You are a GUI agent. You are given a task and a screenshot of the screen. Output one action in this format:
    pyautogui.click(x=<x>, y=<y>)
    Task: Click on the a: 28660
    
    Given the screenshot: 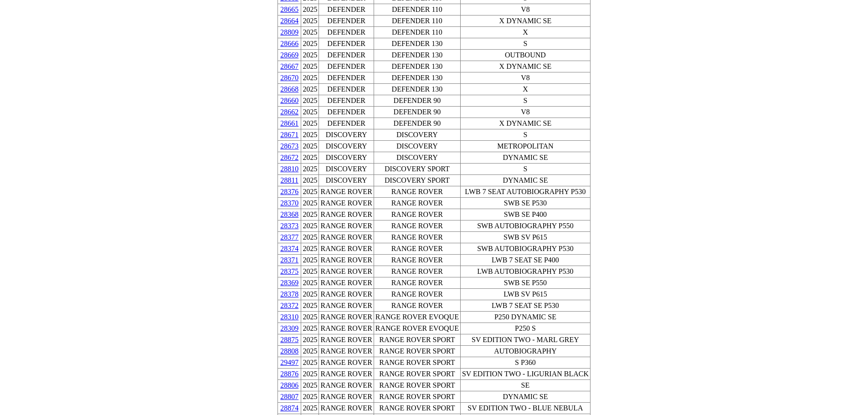 What is the action you would take?
    pyautogui.click(x=290, y=100)
    